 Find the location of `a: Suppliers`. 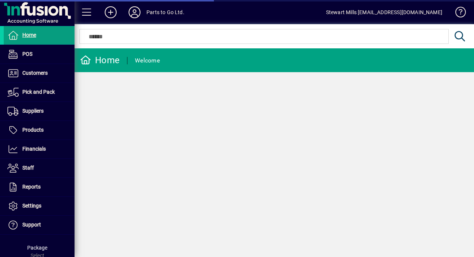

a: Suppliers is located at coordinates (39, 111).